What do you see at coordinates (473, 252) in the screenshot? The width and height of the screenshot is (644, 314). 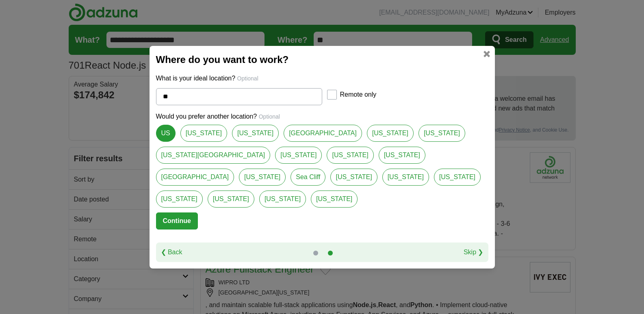 I see `a: Skip ❯` at bounding box center [473, 252].